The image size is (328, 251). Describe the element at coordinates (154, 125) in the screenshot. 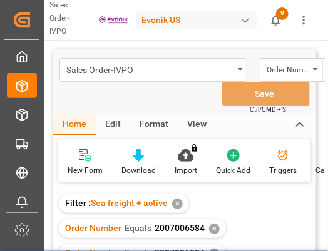

I see `div: Format` at that location.